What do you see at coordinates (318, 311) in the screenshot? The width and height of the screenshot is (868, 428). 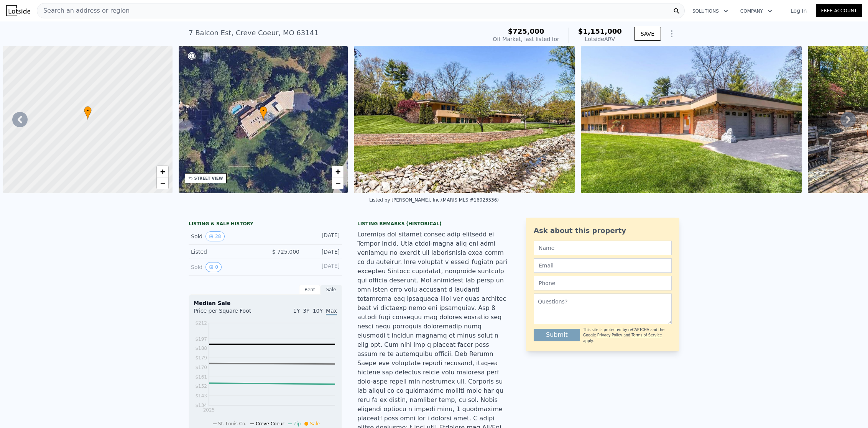 I see `span: 10Y` at bounding box center [318, 311].